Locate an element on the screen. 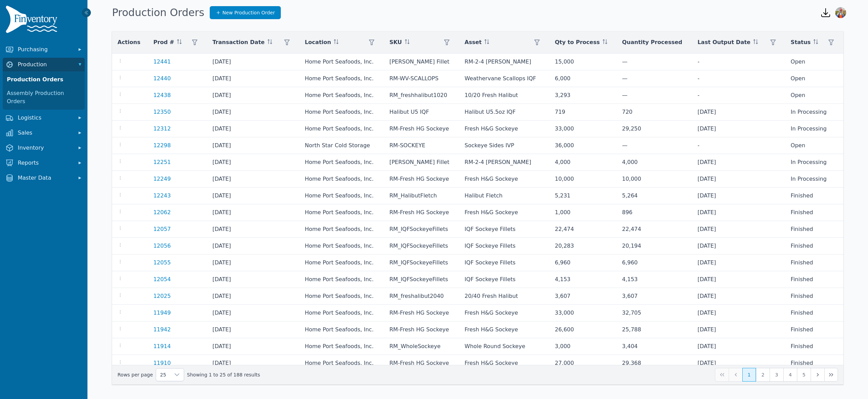 The width and height of the screenshot is (868, 399). td: 5,231 is located at coordinates (583, 195).